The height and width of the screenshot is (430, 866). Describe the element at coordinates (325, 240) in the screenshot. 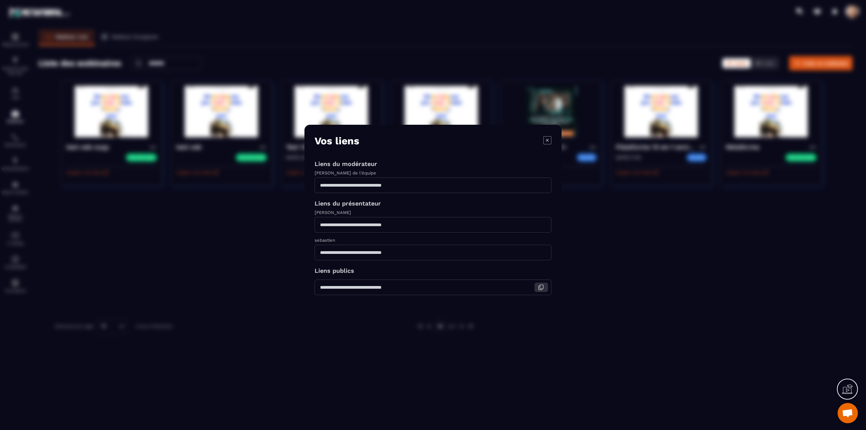

I see `label: sebastien` at that location.